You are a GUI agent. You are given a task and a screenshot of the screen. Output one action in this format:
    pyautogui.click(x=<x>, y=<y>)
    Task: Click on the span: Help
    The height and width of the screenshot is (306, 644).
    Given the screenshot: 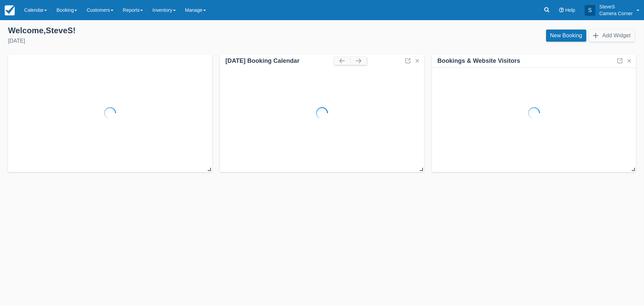 What is the action you would take?
    pyautogui.click(x=570, y=10)
    